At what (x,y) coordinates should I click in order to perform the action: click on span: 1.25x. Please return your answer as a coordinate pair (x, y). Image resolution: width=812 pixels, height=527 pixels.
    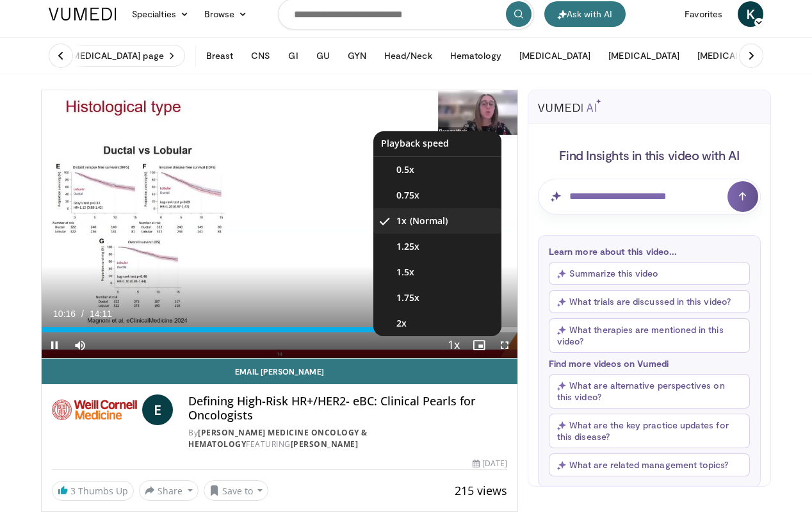
    Looking at the image, I should click on (408, 246).